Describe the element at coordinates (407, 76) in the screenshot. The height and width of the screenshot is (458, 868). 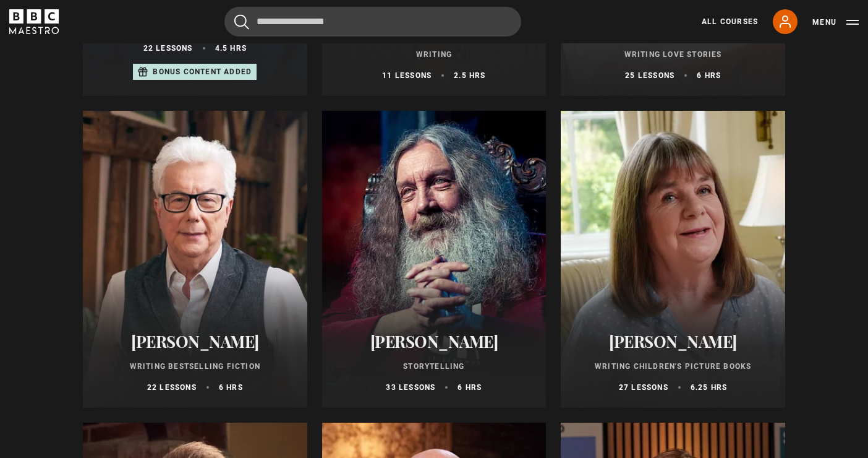
I see `p: 11 lessons` at that location.